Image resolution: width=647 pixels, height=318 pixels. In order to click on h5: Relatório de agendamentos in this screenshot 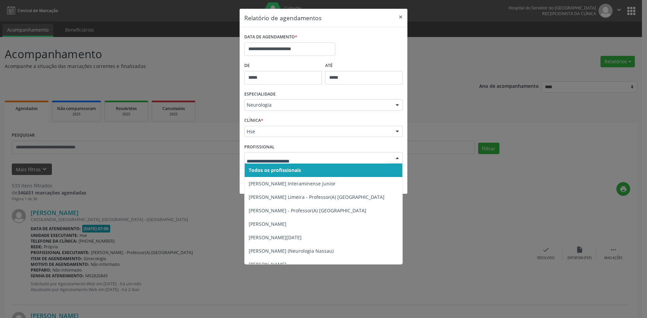, I will do `click(283, 18)`.